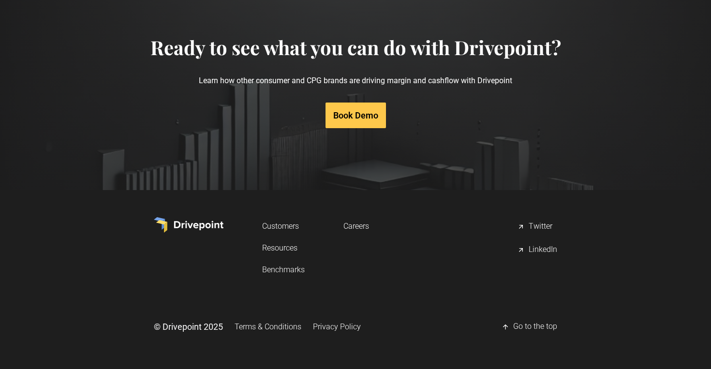  Describe the element at coordinates (356, 80) in the screenshot. I see `p: Learn how other consumer and CPG brands are driving margin and cashflow with Drivepoint` at that location.